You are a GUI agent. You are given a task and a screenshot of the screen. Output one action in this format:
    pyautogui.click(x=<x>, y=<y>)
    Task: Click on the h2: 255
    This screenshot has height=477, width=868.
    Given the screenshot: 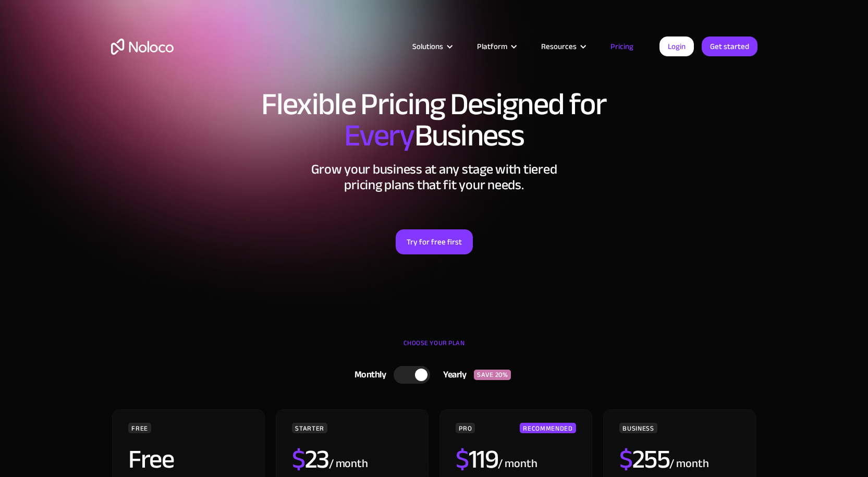 What is the action you would take?
    pyautogui.click(x=644, y=459)
    